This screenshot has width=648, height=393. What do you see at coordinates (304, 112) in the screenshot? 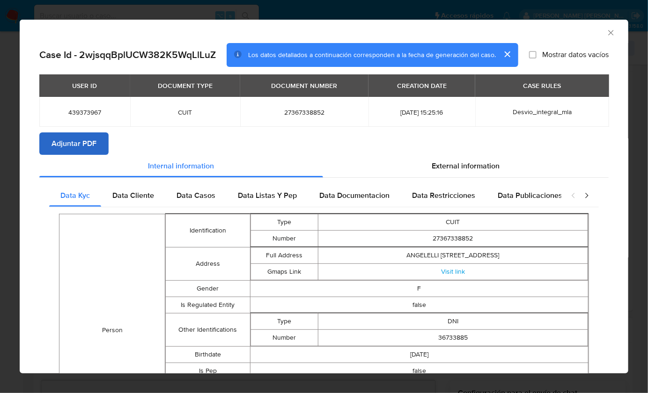
I see `span: 27367338852` at bounding box center [304, 112].